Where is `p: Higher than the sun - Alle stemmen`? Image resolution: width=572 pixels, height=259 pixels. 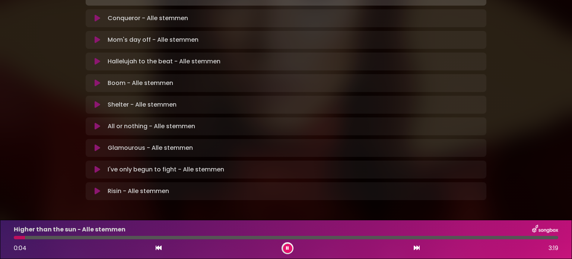 p: Higher than the sun - Alle stemmen is located at coordinates (70, 229).